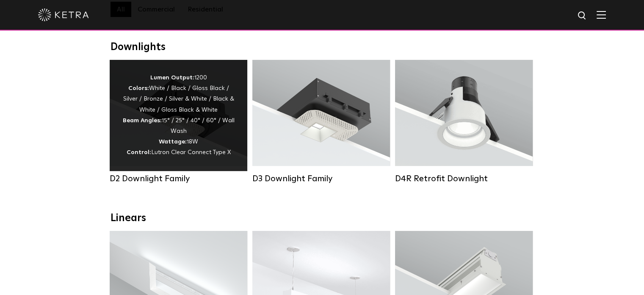  What do you see at coordinates (583, 16) in the screenshot?
I see `img: search icon` at bounding box center [583, 16].